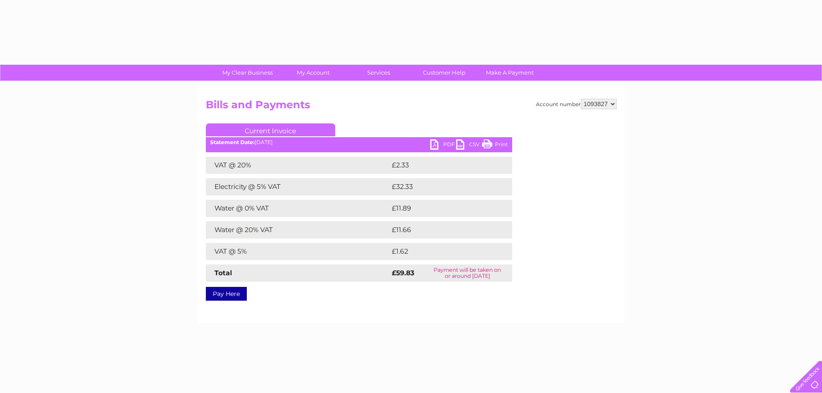 This screenshot has height=393, width=822. What do you see at coordinates (509, 72) in the screenshot?
I see `a: Make A Payment` at bounding box center [509, 72].